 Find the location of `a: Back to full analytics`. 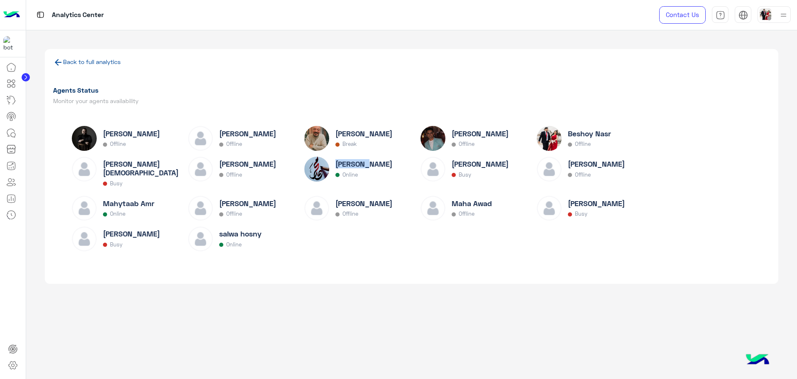

a: Back to full analytics is located at coordinates (92, 61).